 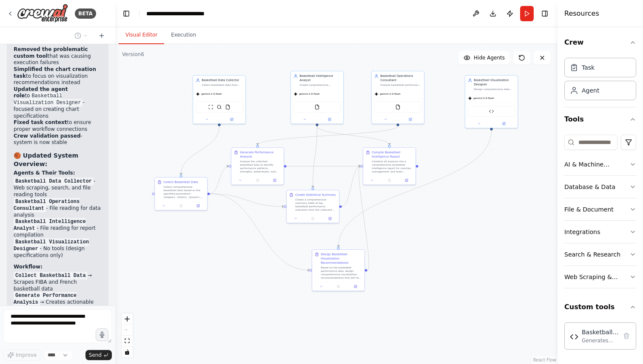 I want to click on strong: Removed the problematic custom tool, so click(x=50, y=53).